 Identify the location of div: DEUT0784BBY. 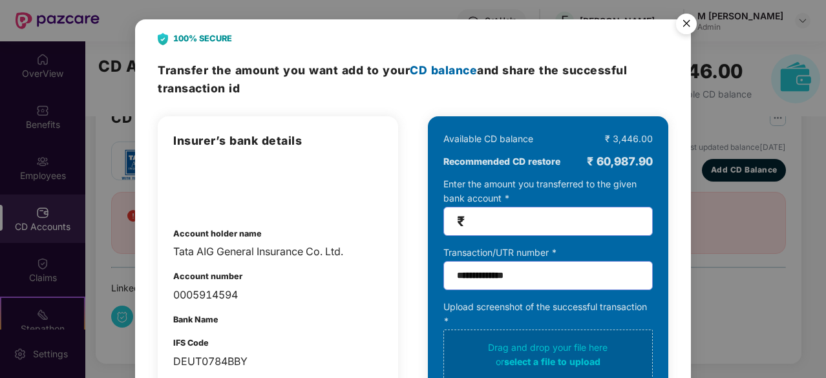
(278, 361).